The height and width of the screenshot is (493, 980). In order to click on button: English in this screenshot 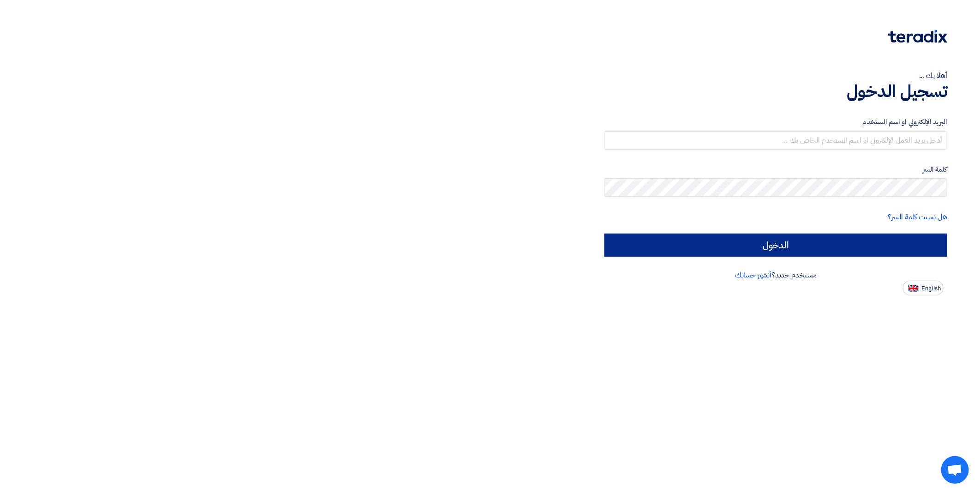, I will do `click(923, 288)`.